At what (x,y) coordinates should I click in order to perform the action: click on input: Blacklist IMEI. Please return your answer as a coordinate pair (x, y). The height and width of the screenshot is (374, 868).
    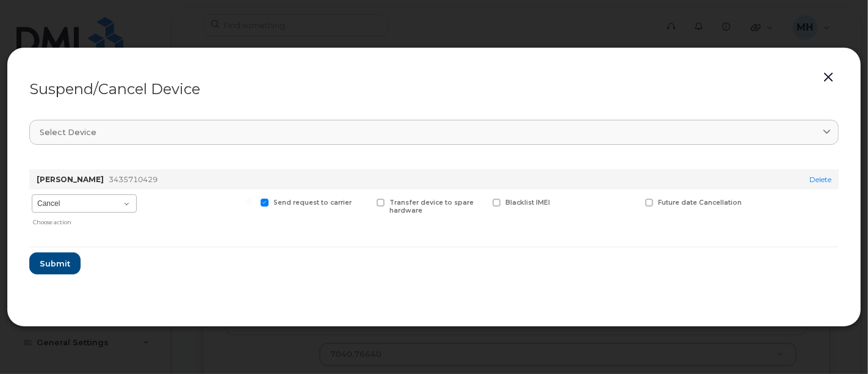
    Looking at the image, I should click on (481, 202).